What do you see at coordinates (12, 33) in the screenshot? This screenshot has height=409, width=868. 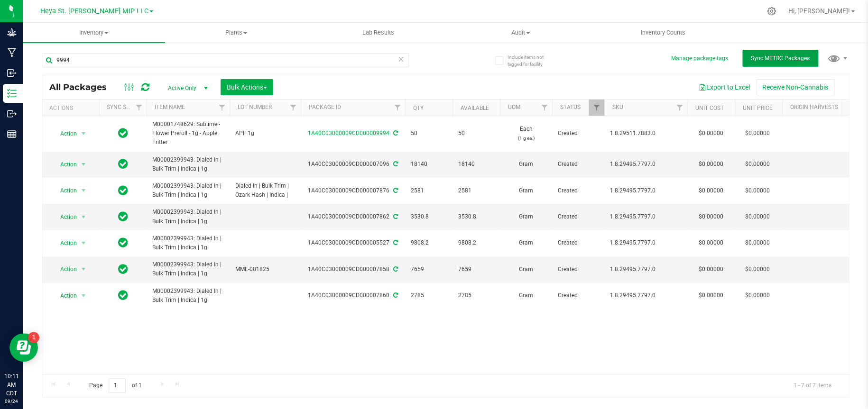 I see `inline-svg: Grow` at bounding box center [12, 33].